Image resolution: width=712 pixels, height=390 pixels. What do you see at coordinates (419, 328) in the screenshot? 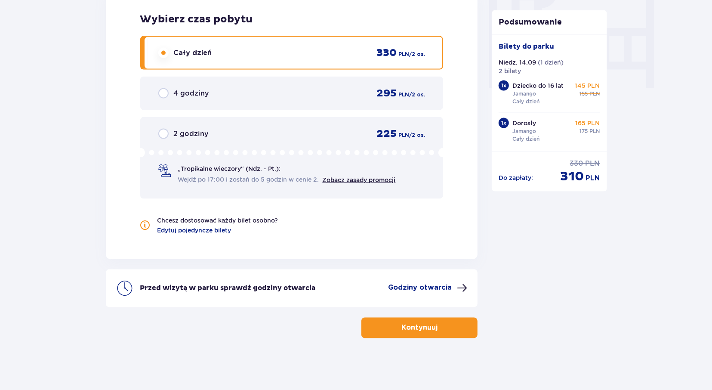
I see `p: Kontynuuj` at bounding box center [419, 328].